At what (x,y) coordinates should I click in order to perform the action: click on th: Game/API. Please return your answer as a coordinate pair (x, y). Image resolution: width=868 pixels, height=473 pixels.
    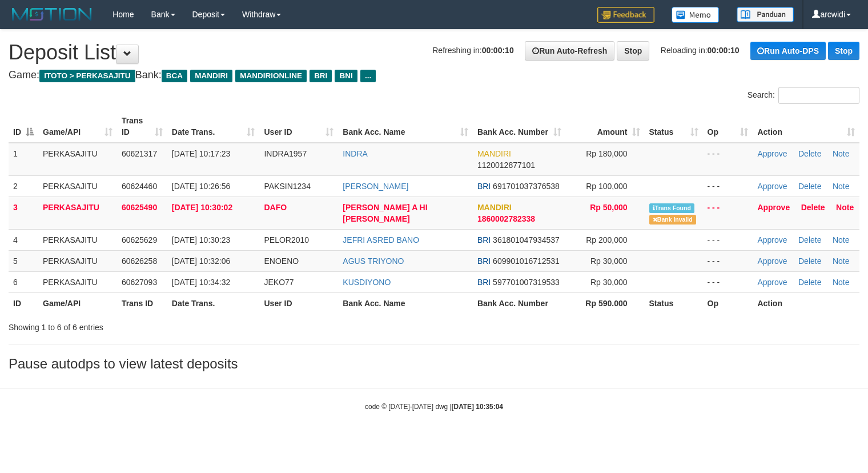
    Looking at the image, I should click on (77, 302).